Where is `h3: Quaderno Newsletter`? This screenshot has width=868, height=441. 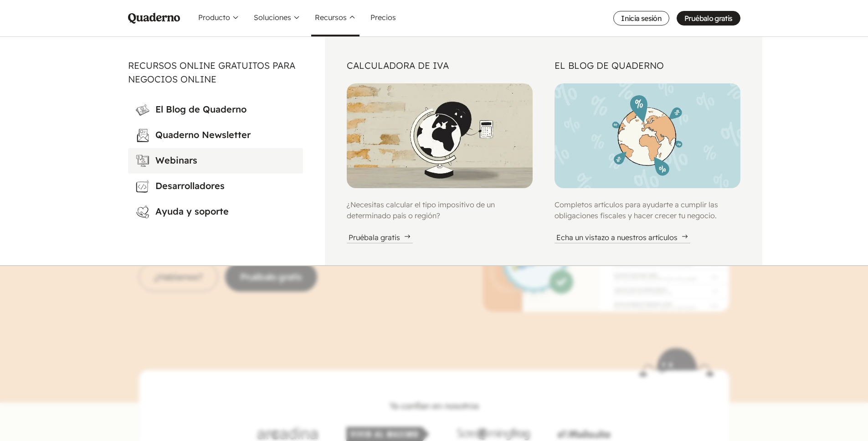
h3: Quaderno Newsletter is located at coordinates (226, 135).